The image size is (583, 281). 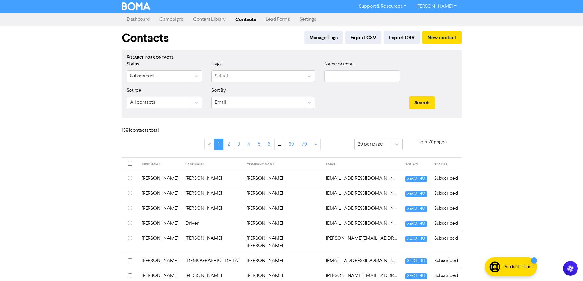 I want to click on button: Manage Tags, so click(x=323, y=38).